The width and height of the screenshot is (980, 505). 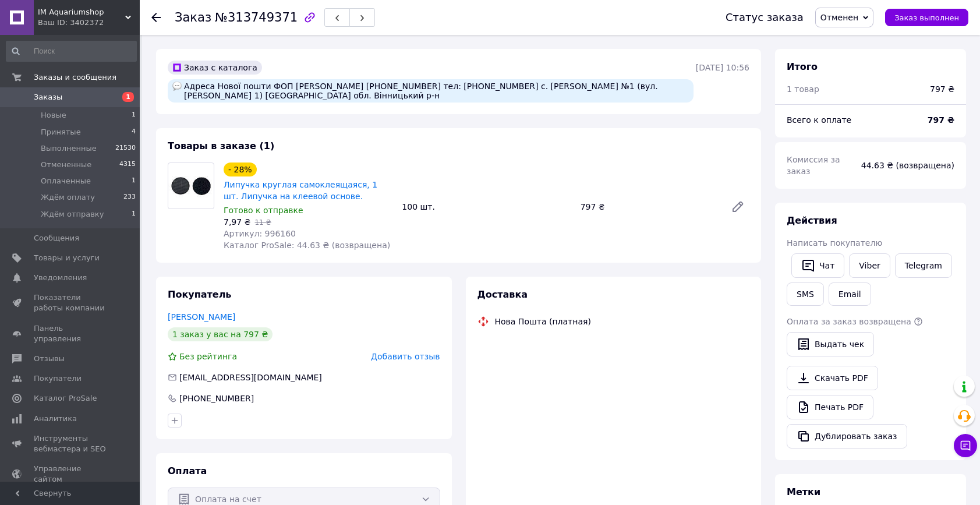 I want to click on span: Готово к отправке, so click(x=263, y=210).